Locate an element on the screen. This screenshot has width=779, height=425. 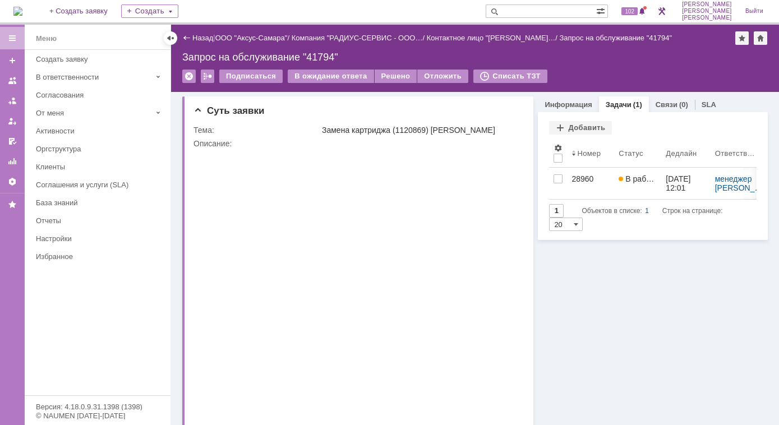
div: Меню is located at coordinates (46, 39).